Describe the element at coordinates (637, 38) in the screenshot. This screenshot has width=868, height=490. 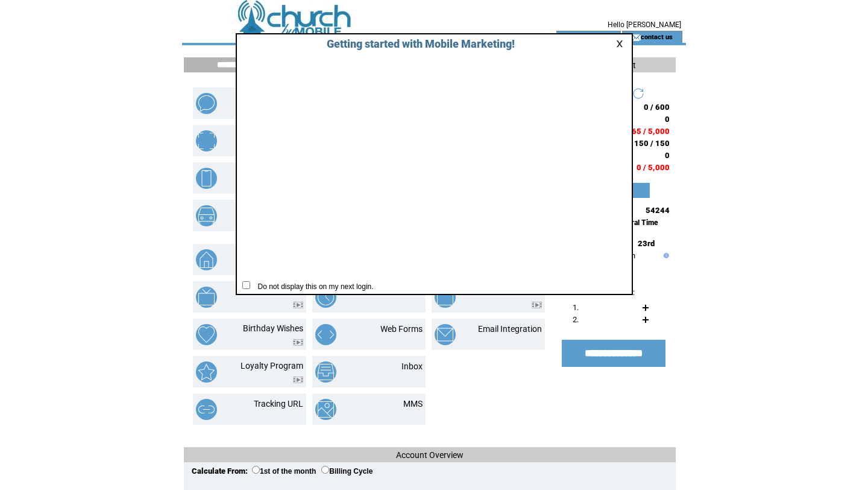
I see `img: contact_us_icon.gif` at that location.